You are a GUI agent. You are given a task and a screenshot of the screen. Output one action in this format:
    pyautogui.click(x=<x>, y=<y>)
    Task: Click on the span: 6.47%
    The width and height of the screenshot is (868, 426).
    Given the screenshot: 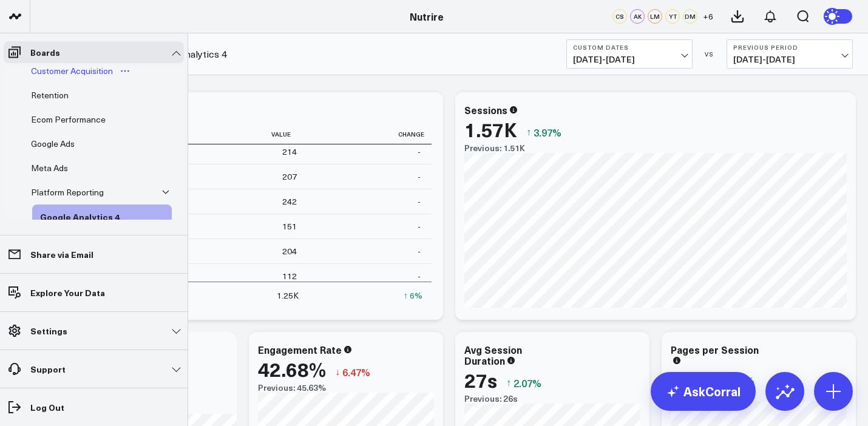 What is the action you would take?
    pyautogui.click(x=356, y=372)
    